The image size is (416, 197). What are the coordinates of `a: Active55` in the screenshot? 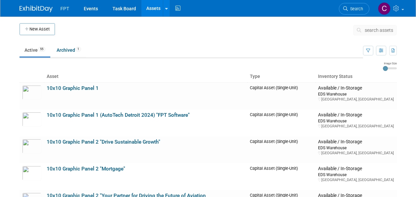 It's located at (35, 50).